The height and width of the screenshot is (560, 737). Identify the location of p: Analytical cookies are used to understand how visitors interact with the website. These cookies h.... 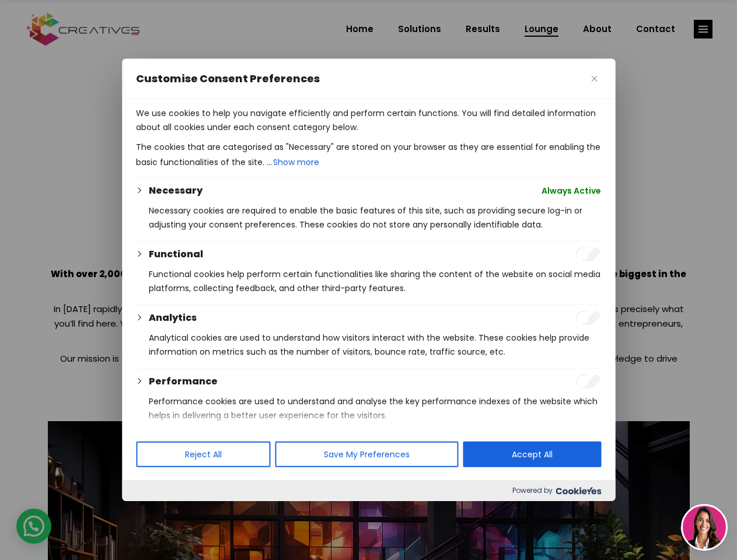
(374, 345).